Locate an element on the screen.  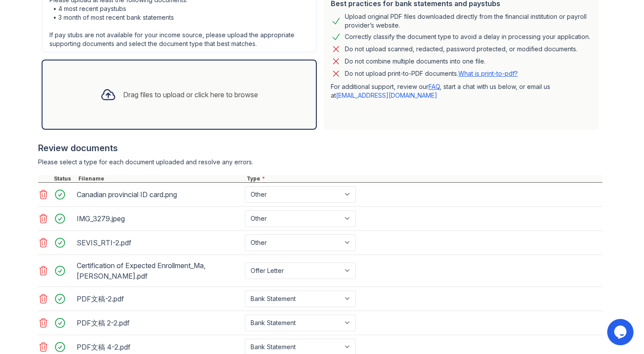
div: Filename is located at coordinates (161, 179).